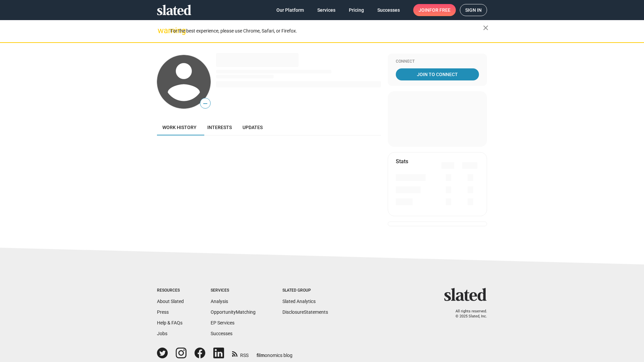 The height and width of the screenshot is (362, 644). I want to click on div: For the best experience, please use Chrome, Safari, or Firefox., so click(327, 31).